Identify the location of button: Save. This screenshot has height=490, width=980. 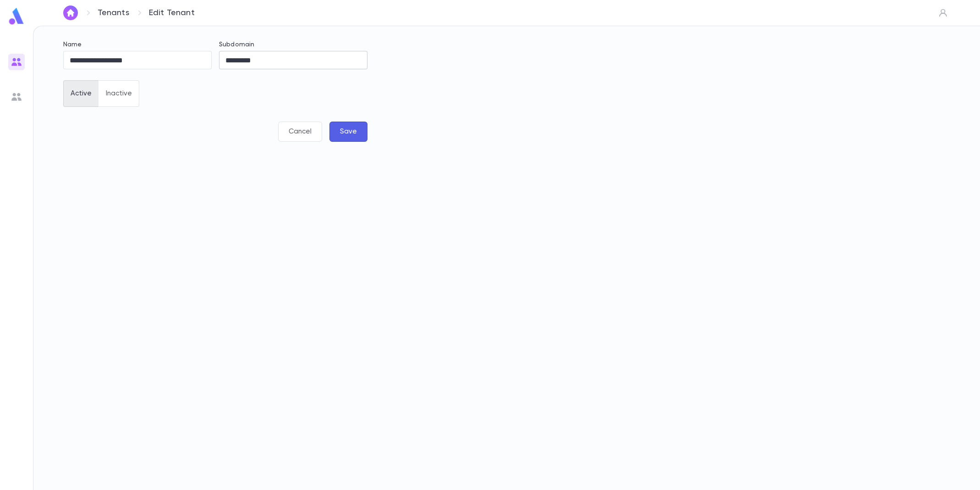
(348, 132).